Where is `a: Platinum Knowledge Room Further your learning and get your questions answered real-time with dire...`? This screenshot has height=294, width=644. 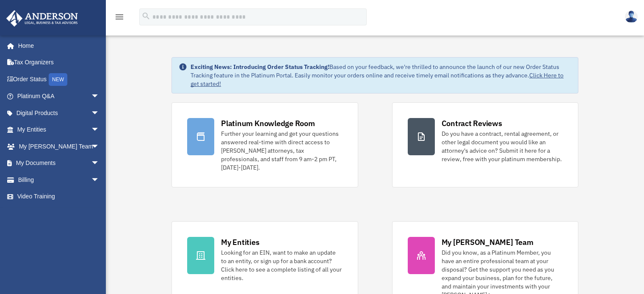 a: Platinum Knowledge Room Further your learning and get your questions answered real-time with dire... is located at coordinates (264, 144).